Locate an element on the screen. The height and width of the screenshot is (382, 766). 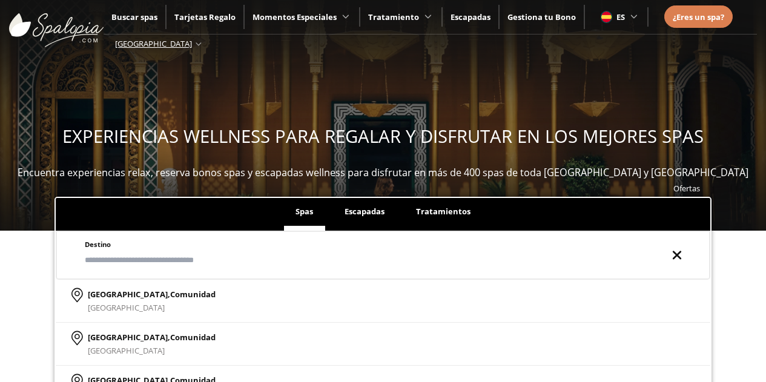
a: ¿Eres un spa? is located at coordinates (698, 17).